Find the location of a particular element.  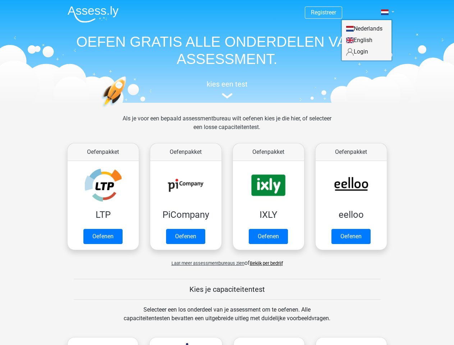

a: English is located at coordinates (367, 40).